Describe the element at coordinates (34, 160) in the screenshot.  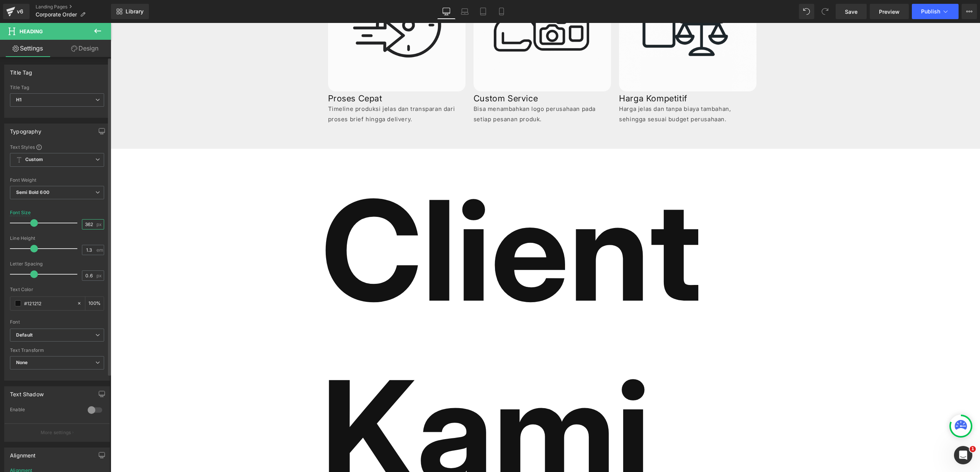
I see `b: Custom` at that location.